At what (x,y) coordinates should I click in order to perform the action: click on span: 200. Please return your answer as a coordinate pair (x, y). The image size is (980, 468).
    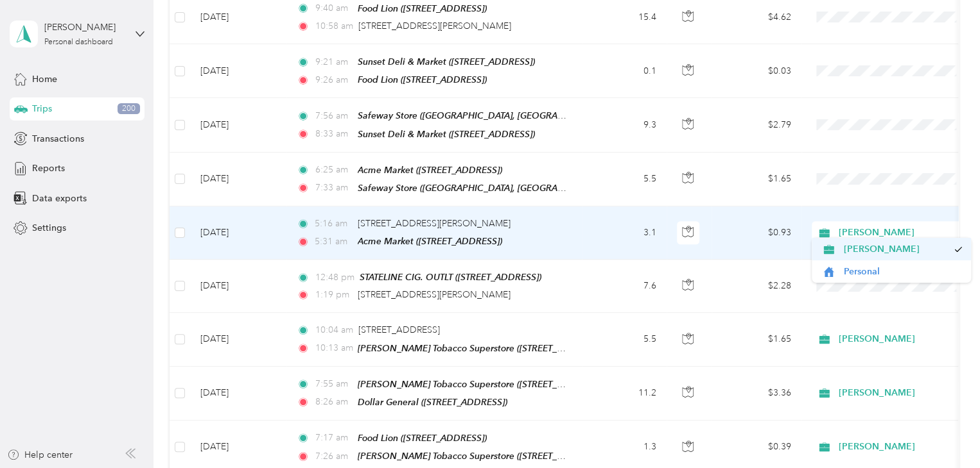
    Looking at the image, I should click on (129, 109).